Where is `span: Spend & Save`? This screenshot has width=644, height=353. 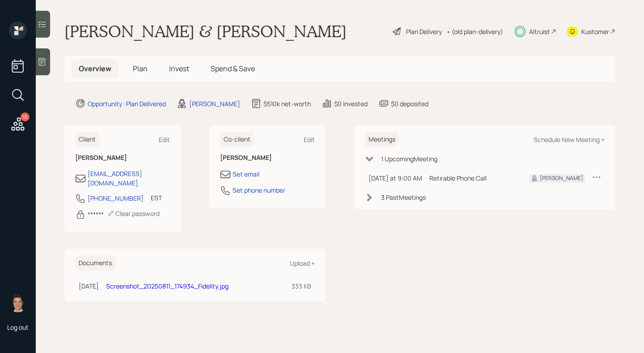
span: Spend & Save is located at coordinates (233, 68).